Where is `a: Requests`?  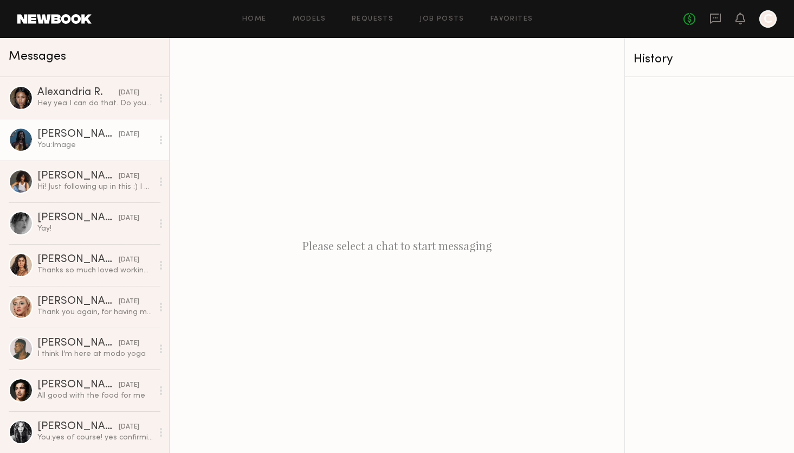 a: Requests is located at coordinates (372, 19).